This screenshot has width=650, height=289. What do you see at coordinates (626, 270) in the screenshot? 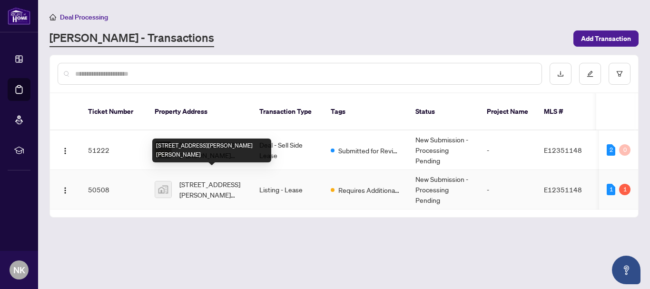
I see `button: Open asap` at bounding box center [626, 270].